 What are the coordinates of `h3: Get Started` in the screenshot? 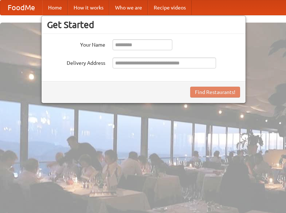 It's located at (144, 25).